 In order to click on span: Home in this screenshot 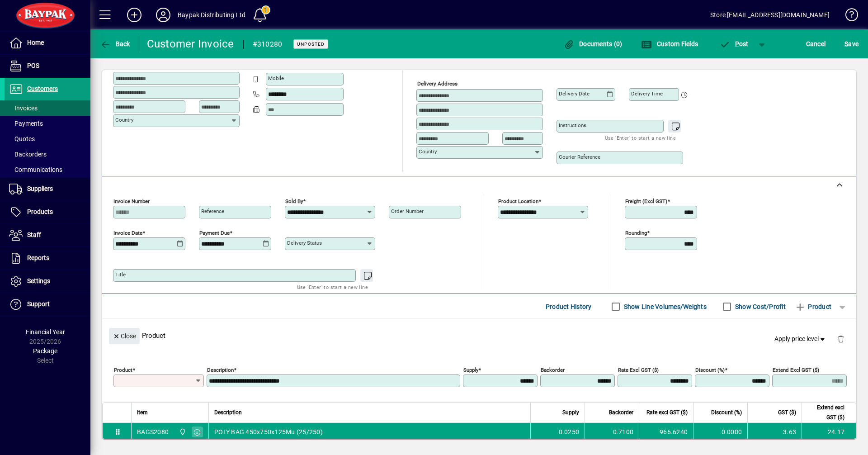, I will do `click(35, 42)`.